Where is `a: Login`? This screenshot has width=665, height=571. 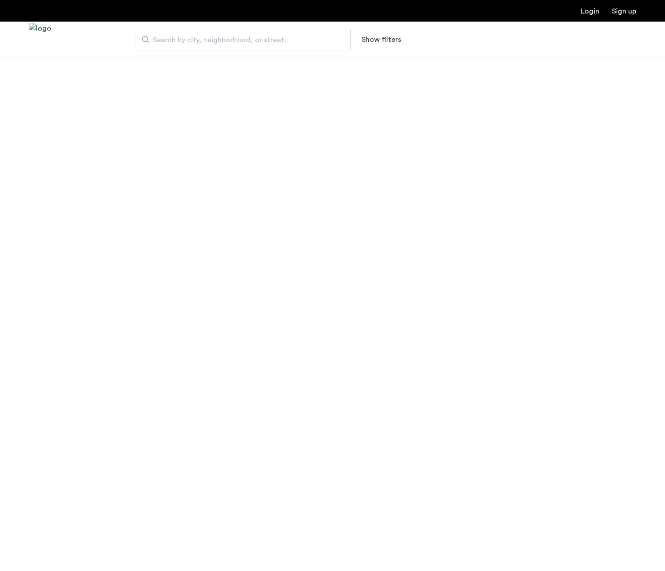 a: Login is located at coordinates (590, 11).